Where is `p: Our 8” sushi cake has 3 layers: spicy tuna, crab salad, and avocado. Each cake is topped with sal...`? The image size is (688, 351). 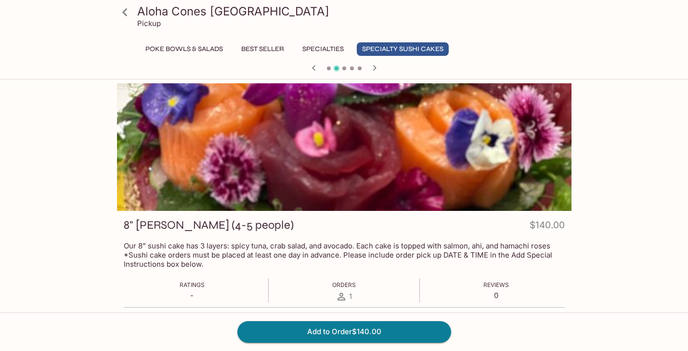
p: Our 8” sushi cake has 3 layers: spicy tuna, crab salad, and avocado. Each cake is topped with sal... is located at coordinates (344, 255).